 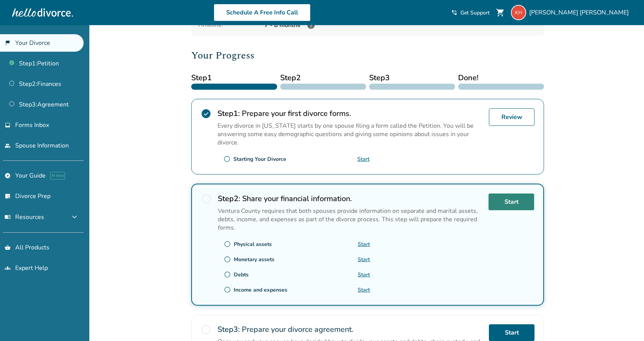 What do you see at coordinates (241, 274) in the screenshot?
I see `div: Debts` at bounding box center [241, 274].